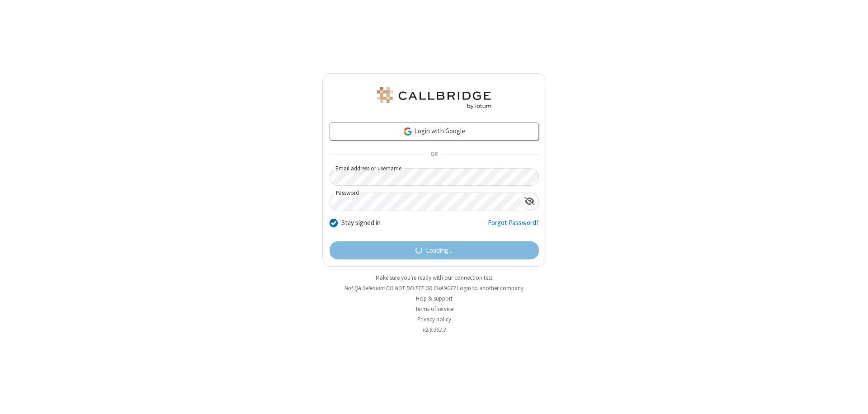  What do you see at coordinates (439, 250) in the screenshot?
I see `span: Loading...` at bounding box center [439, 250].